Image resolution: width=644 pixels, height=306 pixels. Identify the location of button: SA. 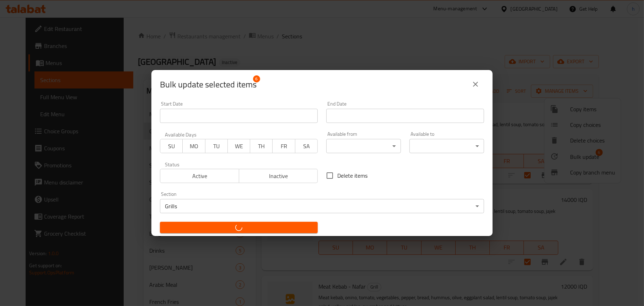
(306, 146).